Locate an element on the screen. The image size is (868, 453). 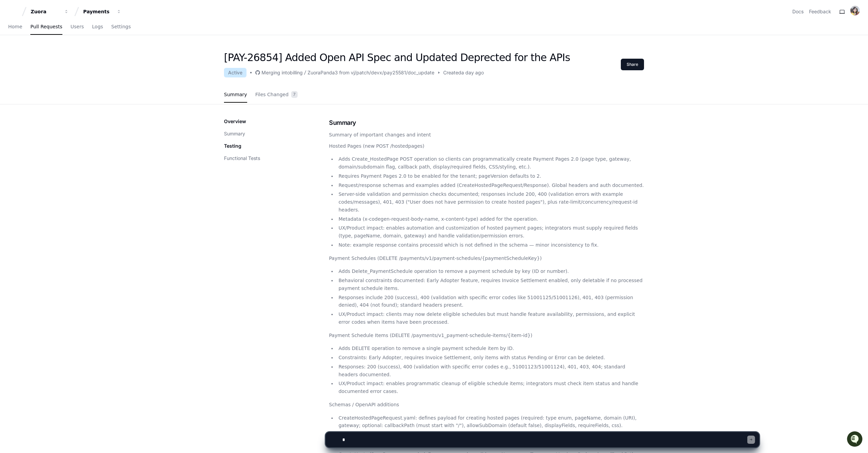
li: Responses include 200 (success), 400 (validation with specific error codes like 51001125/51001126... is located at coordinates (490, 302).